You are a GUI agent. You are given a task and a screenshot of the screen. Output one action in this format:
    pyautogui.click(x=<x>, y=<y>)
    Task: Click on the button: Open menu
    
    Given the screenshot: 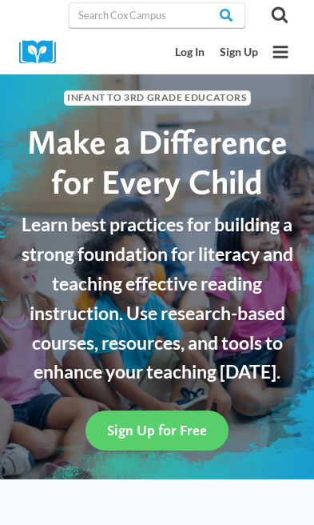 What is the action you would take?
    pyautogui.click(x=281, y=52)
    